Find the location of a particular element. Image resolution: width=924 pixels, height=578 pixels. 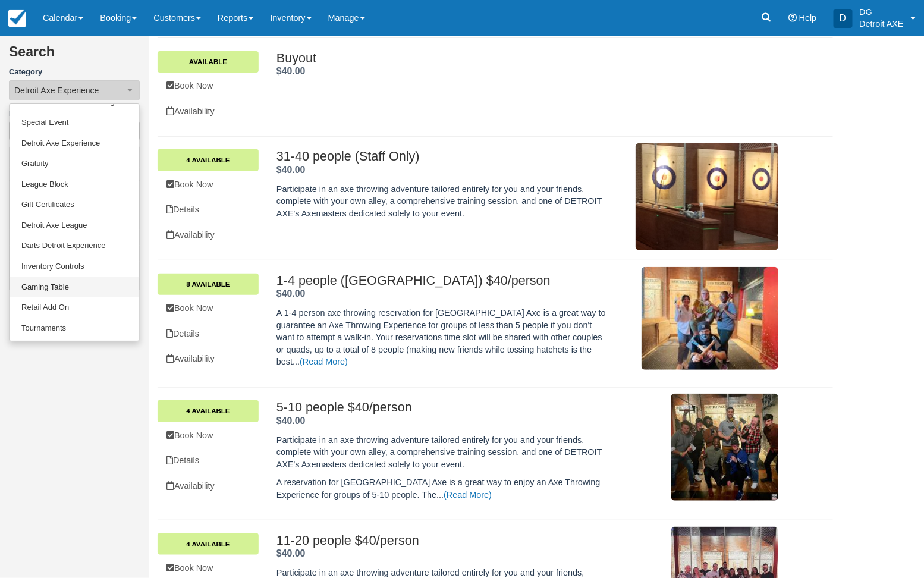

a: Detroit Axe Experience is located at coordinates (75, 144).